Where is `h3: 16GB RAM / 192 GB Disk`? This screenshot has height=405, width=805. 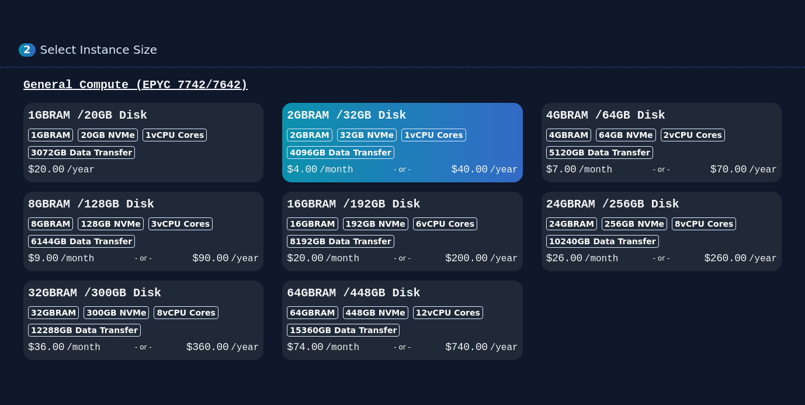 h3: 16GB RAM / 192 GB Disk is located at coordinates (402, 205).